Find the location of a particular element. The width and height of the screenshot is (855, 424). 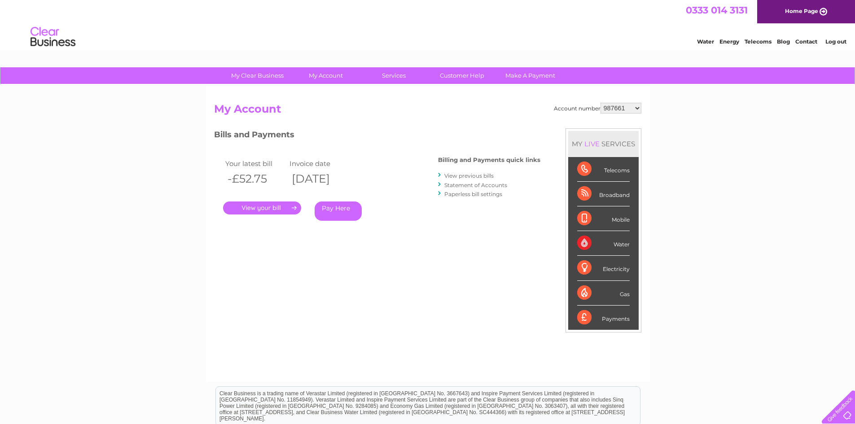

h2: My Account is located at coordinates (428, 111).